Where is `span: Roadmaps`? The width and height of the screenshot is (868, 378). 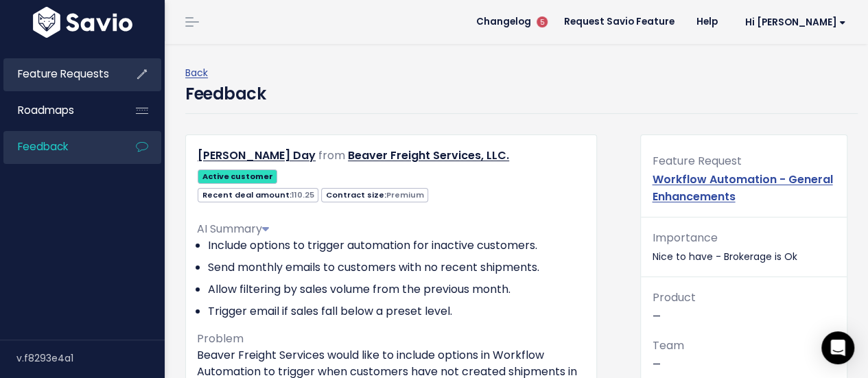
span: Roadmaps is located at coordinates (46, 110).